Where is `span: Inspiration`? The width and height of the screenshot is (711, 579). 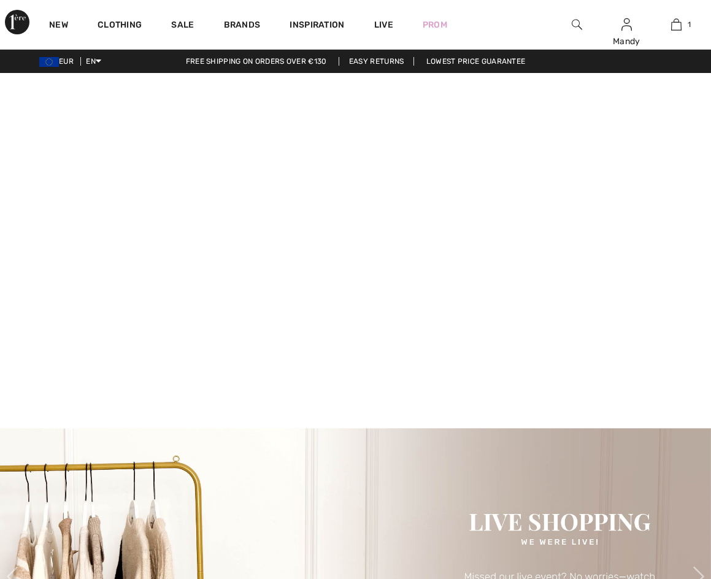 span: Inspiration is located at coordinates (317, 26).